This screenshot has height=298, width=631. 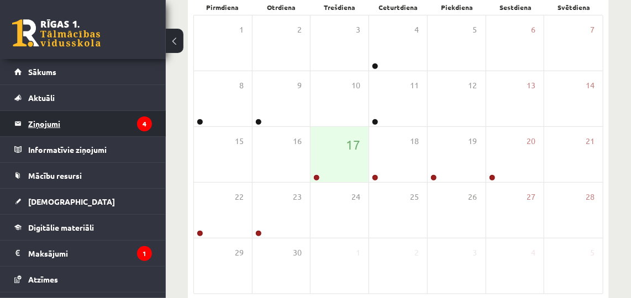 What do you see at coordinates (83, 176) in the screenshot?
I see `a: Mācību resursi` at bounding box center [83, 176].